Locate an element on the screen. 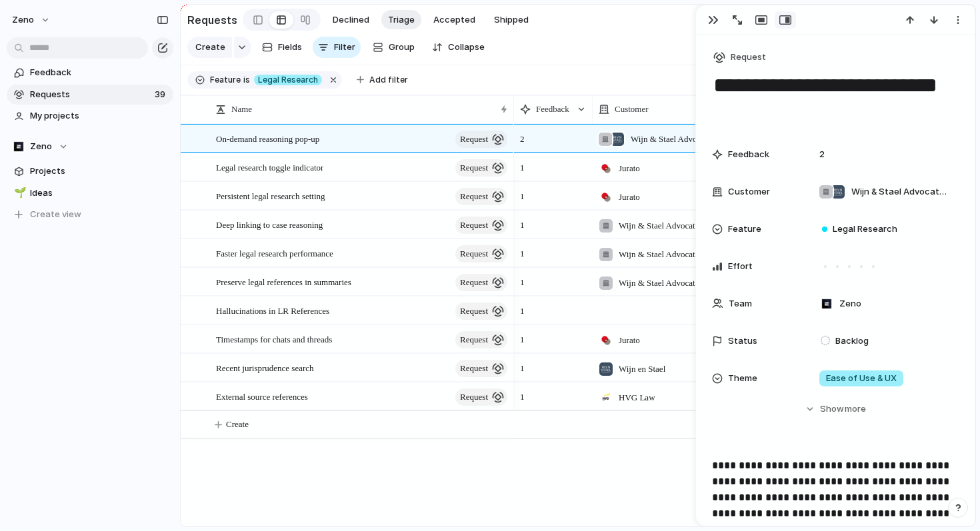 The image size is (980, 531). span: Accepted is located at coordinates (455, 20).